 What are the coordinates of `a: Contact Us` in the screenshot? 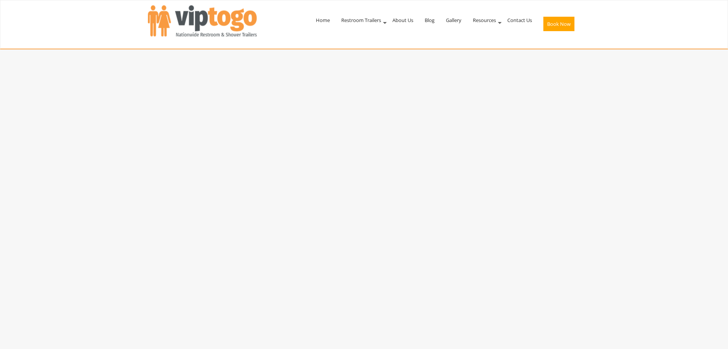 It's located at (520, 20).